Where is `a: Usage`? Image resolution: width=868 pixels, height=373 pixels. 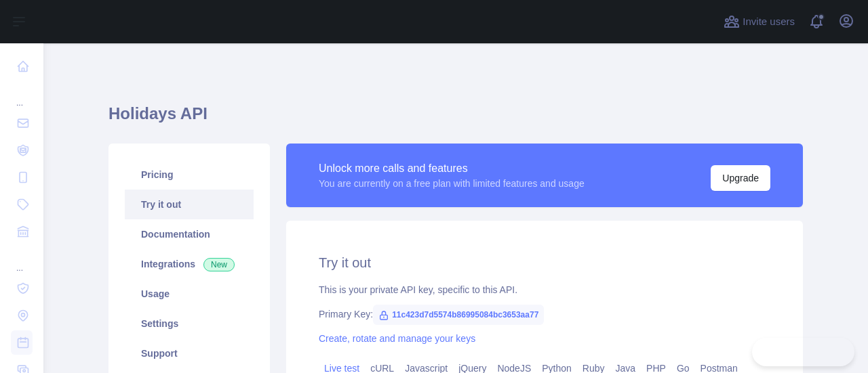 a: Usage is located at coordinates (189, 294).